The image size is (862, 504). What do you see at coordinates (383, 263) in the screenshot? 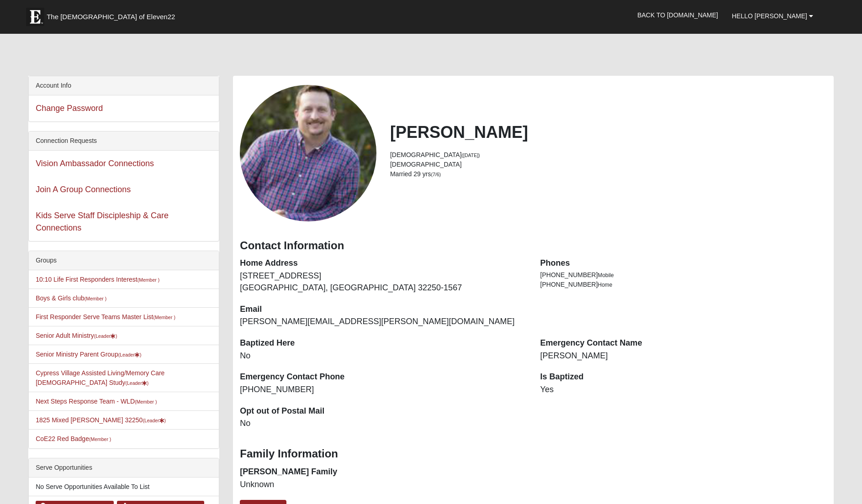
I see `dt: Home Address` at bounding box center [383, 263].